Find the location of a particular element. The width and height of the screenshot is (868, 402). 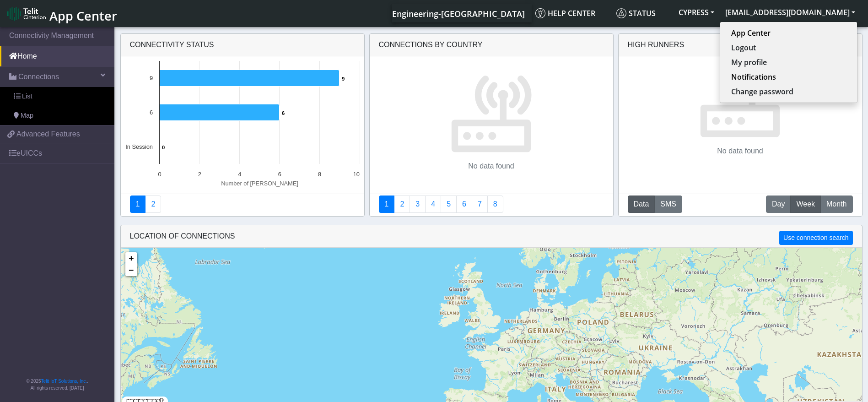

span: Status is located at coordinates (636, 13).